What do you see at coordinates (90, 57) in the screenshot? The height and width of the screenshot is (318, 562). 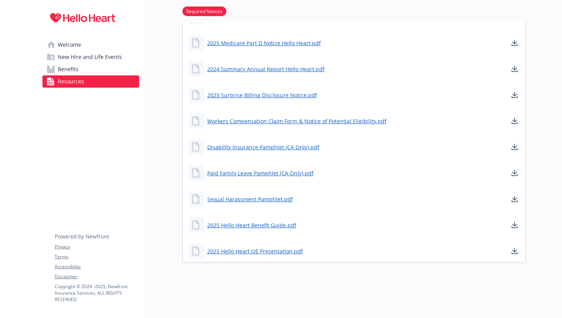 I see `span: New Hire and Life Events` at bounding box center [90, 57].